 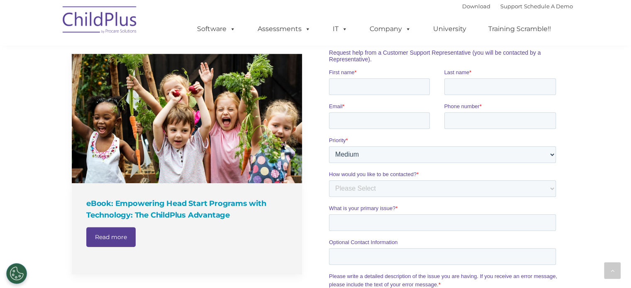 I want to click on span: Last name, so click(x=128, y=58).